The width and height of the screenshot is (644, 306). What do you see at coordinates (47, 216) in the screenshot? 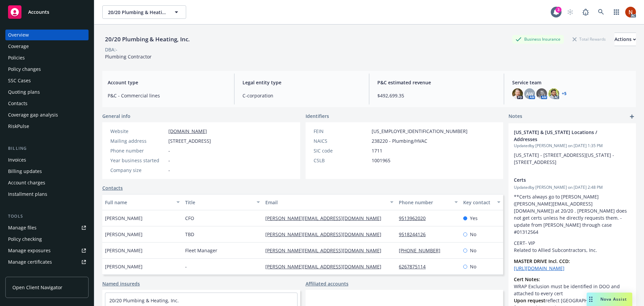
I see `div: Tools` at bounding box center [47, 216].